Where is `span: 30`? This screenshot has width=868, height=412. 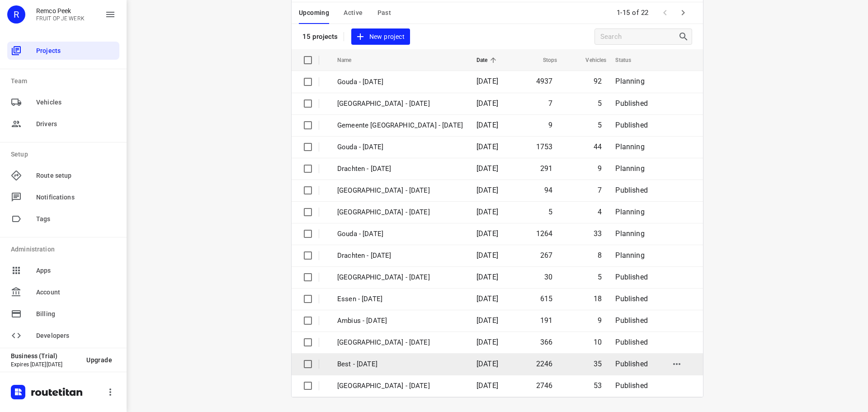
span: 30 is located at coordinates (548, 277).